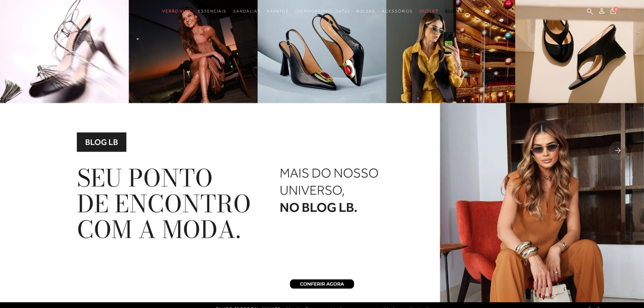 Image resolution: width=644 pixels, height=308 pixels. Describe the element at coordinates (247, 11) in the screenshot. I see `span: Sandálias` at that location.